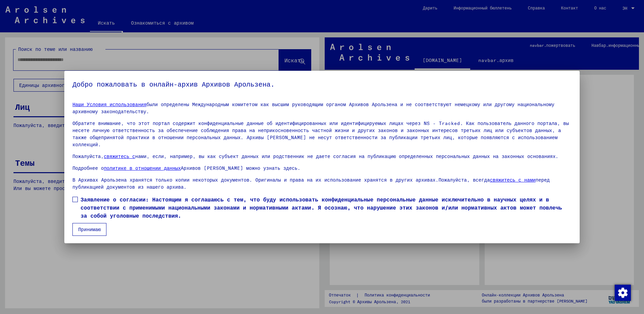 This screenshot has height=314, width=644. I want to click on h5: Добро пожаловать в онлайн-архив Архивов Арользена., so click(322, 84).